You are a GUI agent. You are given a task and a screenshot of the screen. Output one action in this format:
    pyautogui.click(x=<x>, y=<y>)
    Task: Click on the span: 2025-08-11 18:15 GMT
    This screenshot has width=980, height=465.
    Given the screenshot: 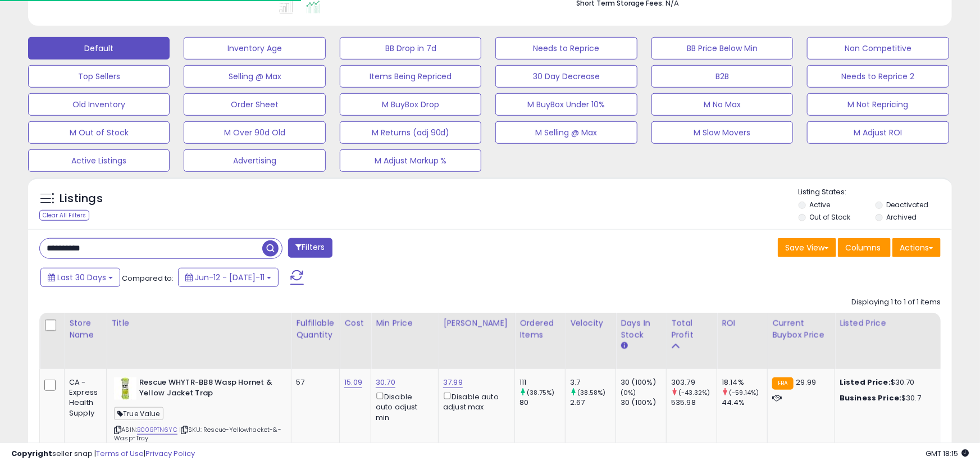 What is the action you would take?
    pyautogui.click(x=946, y=453)
    